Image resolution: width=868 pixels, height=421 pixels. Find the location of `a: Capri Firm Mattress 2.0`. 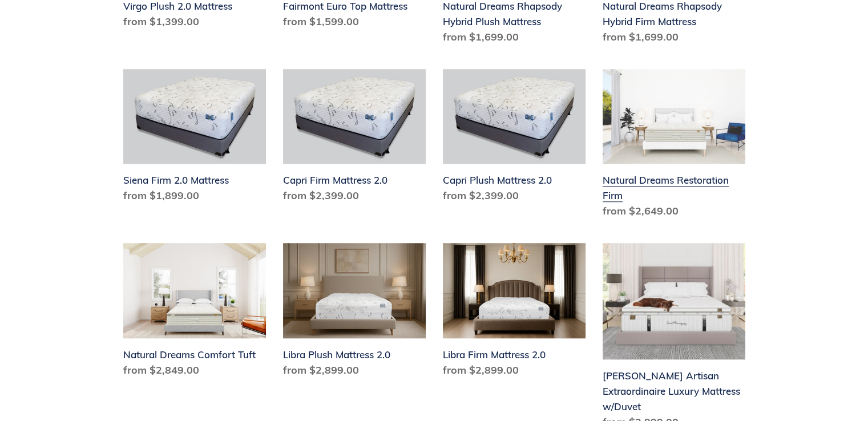

a: Capri Firm Mattress 2.0 is located at coordinates (355, 139).